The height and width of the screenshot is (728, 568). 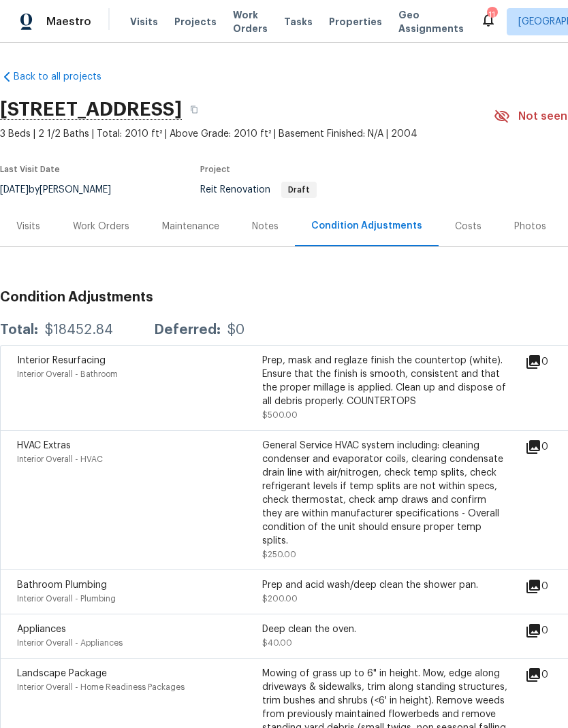 What do you see at coordinates (385, 585) in the screenshot?
I see `div: Prep and acid wash/deep clean the shower pan.` at bounding box center [385, 585].